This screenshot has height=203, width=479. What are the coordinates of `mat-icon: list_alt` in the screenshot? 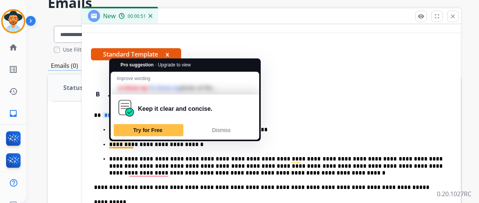 It's located at (13, 69).